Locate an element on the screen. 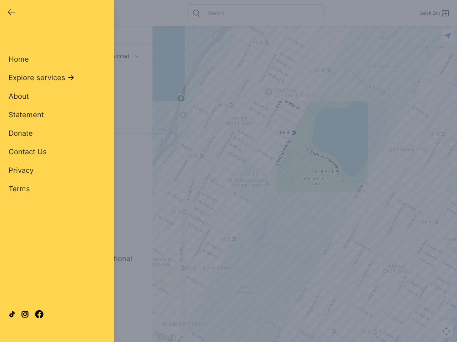  span: Statement is located at coordinates (26, 115).